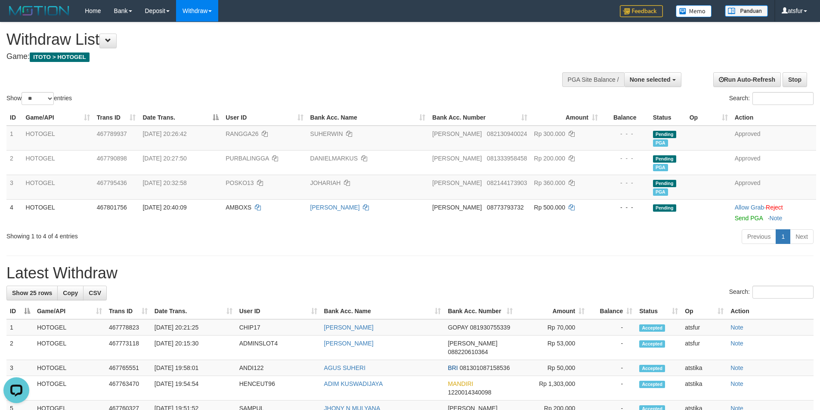 The height and width of the screenshot is (410, 820). Describe the element at coordinates (70, 293) in the screenshot. I see `a: Copy` at that location.